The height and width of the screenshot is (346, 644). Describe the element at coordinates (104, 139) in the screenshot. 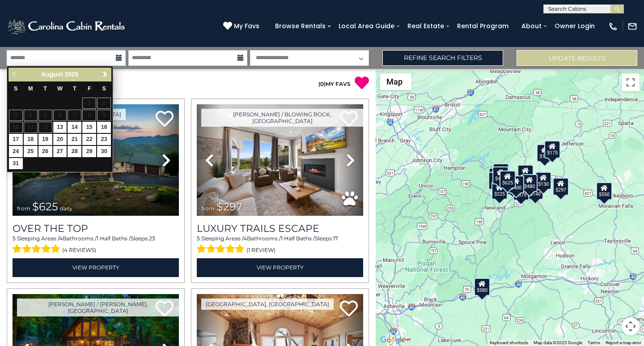

I see `a: 23` at that location.